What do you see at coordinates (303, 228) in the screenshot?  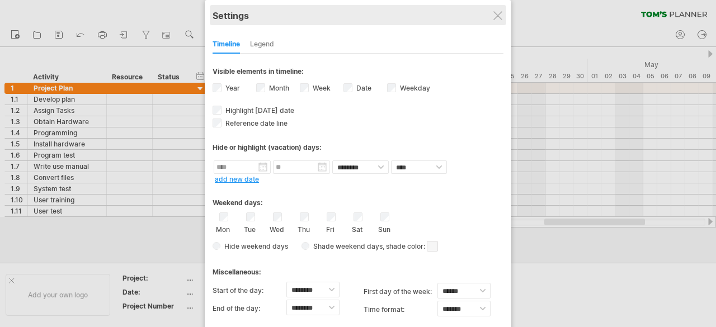 I see `label: Thu` at bounding box center [303, 228].